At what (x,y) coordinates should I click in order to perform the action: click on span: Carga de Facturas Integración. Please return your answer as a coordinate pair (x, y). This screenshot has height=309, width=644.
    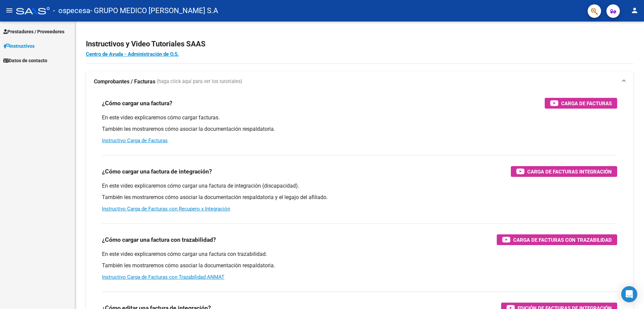
    Looking at the image, I should click on (570, 171).